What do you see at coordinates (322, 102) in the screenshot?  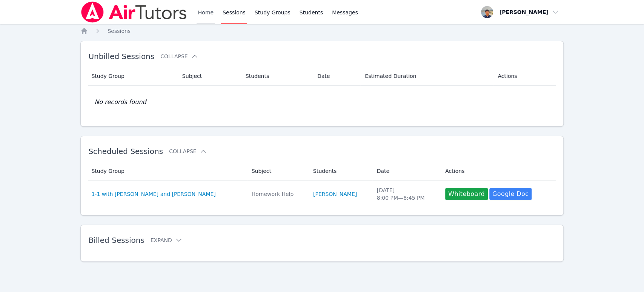 I see `td: No records found` at bounding box center [322, 102].